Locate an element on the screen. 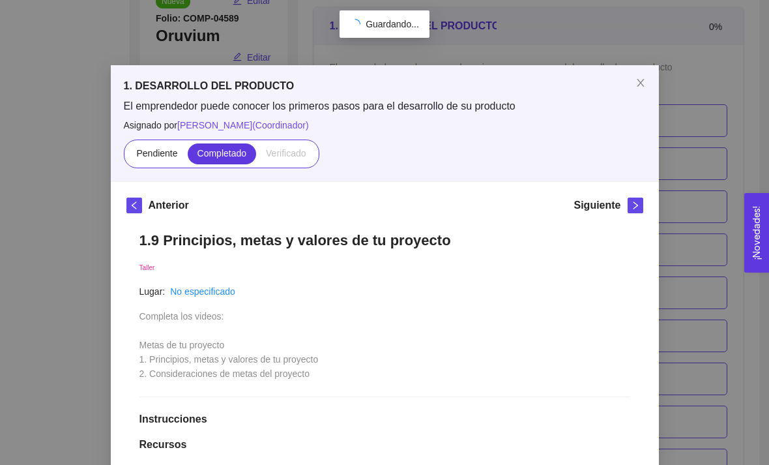  button: right is located at coordinates (636, 205).